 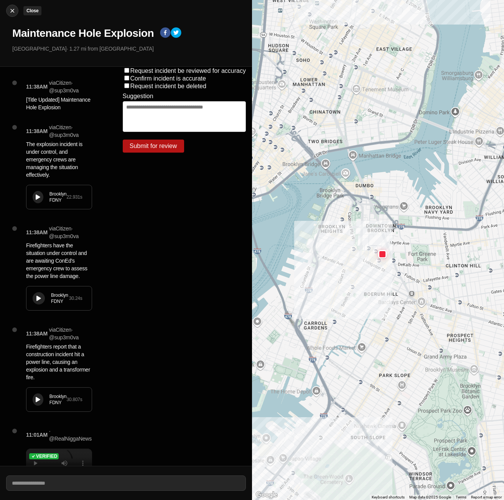 What do you see at coordinates (487, 497) in the screenshot?
I see `a: Report a map error` at bounding box center [487, 497].